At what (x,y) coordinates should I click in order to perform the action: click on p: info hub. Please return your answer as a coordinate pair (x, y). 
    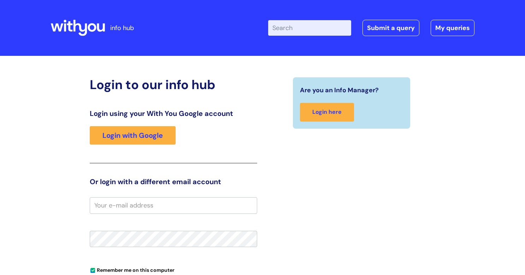
    Looking at the image, I should click on (122, 28).